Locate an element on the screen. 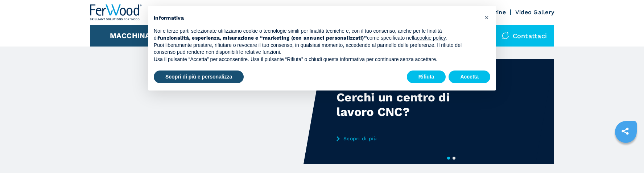 The width and height of the screenshot is (644, 173). a: Video Gallery is located at coordinates (534, 12).